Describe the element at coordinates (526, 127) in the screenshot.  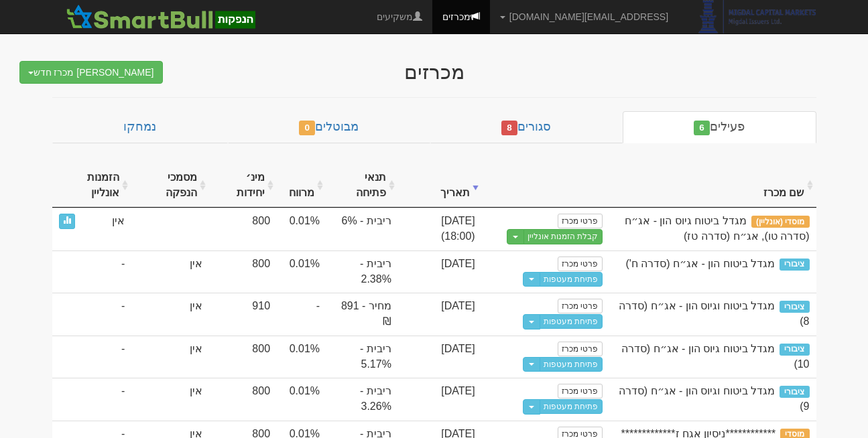
I see `a: סגורים` at that location.